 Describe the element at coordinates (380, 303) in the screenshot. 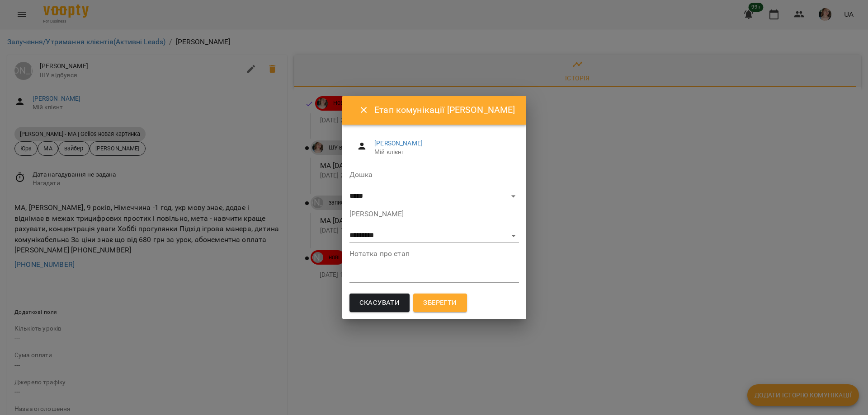

I see `button: Скасувати` at that location.